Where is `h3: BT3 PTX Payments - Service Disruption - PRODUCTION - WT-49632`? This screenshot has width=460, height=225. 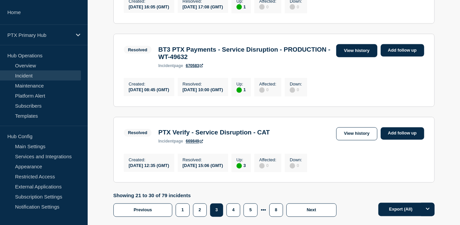 h3: BT3 PTX Payments - Service Disruption - PRODUCTION - WT-49632 is located at coordinates (246, 53).